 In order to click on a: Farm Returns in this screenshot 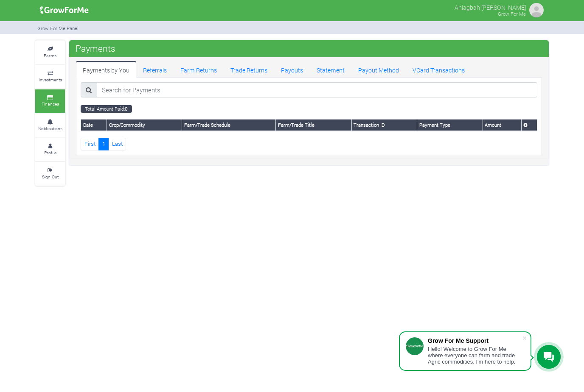, I will do `click(199, 70)`.